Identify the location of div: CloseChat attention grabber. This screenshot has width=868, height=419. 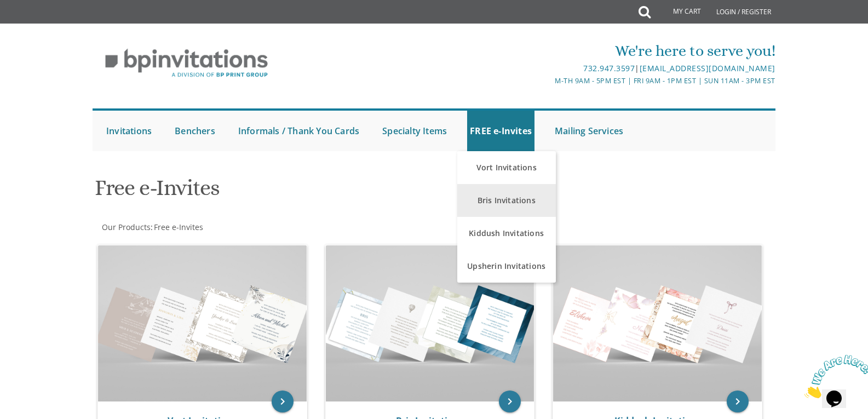
(34, 26).